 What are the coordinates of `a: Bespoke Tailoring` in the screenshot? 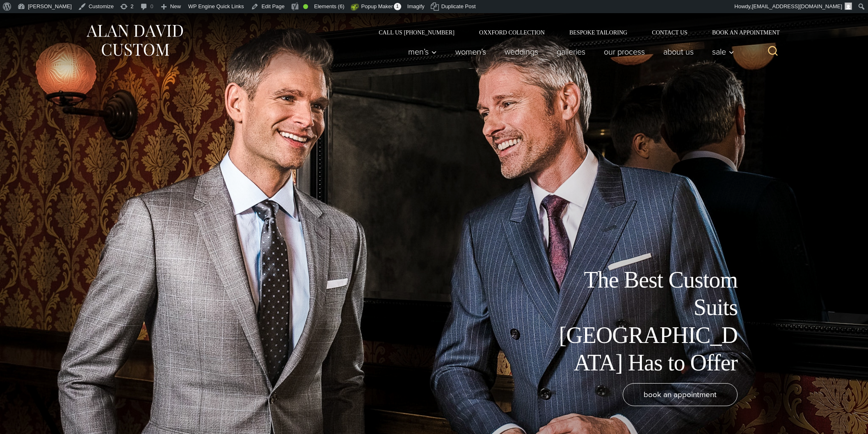 It's located at (598, 33).